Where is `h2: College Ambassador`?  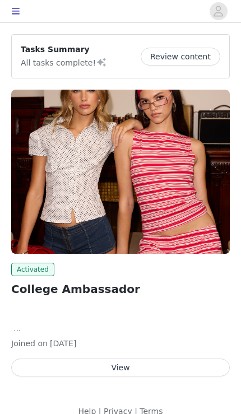
h2: College Ambassador is located at coordinates (120, 289).